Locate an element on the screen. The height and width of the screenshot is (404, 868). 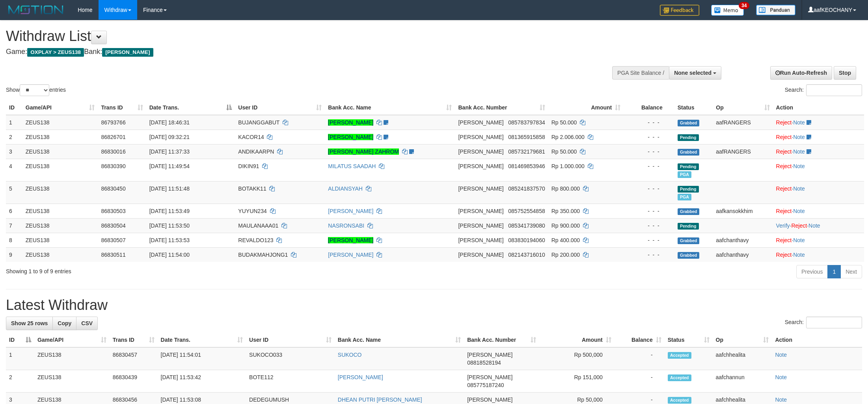
div: Showing 1 to 9 of 9 entries is located at coordinates (181, 270).